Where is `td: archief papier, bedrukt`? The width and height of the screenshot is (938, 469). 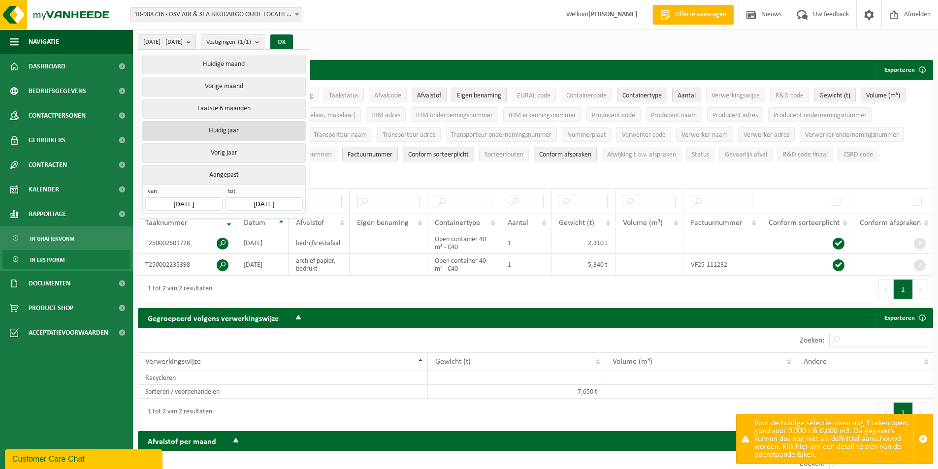
td: archief papier, bedrukt is located at coordinates (319, 265).